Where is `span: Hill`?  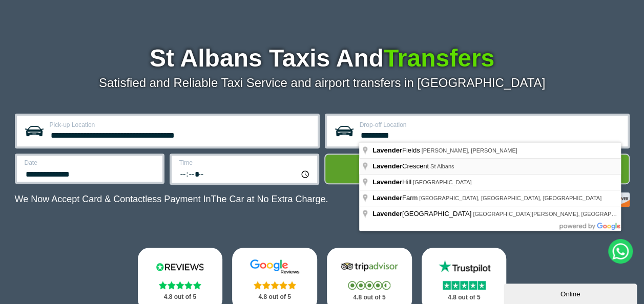 span: Hill is located at coordinates (393, 182).